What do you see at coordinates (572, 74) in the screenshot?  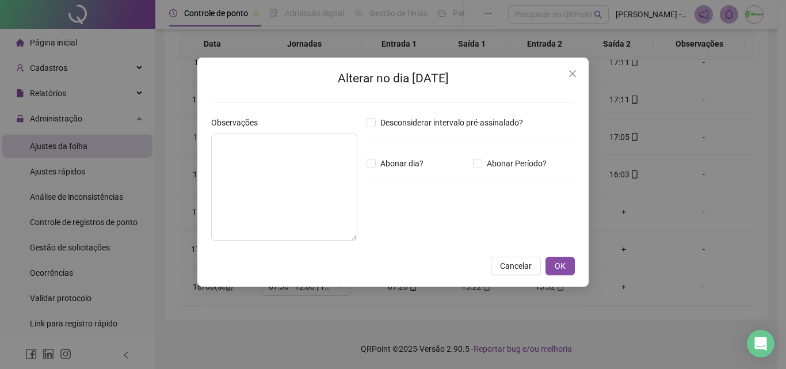 I see `span: close` at bounding box center [572, 74].